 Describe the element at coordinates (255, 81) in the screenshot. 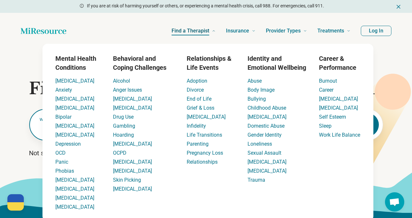

I see `a: Abuse` at that location.